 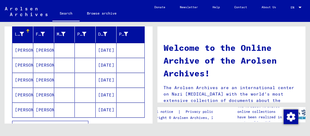 I want to click on a: Privacy policy, so click(x=202, y=111).